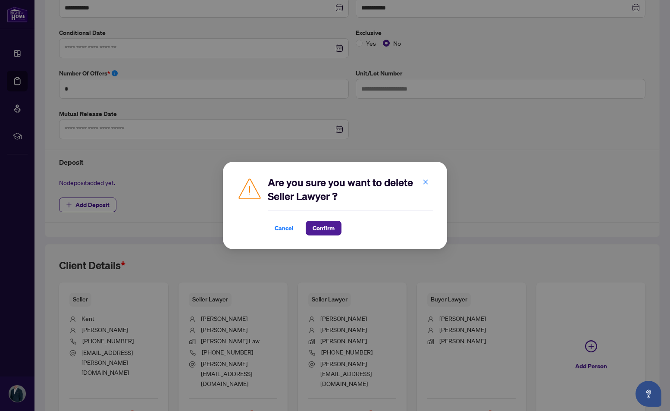 The image size is (670, 411). I want to click on button: Cancel, so click(284, 228).